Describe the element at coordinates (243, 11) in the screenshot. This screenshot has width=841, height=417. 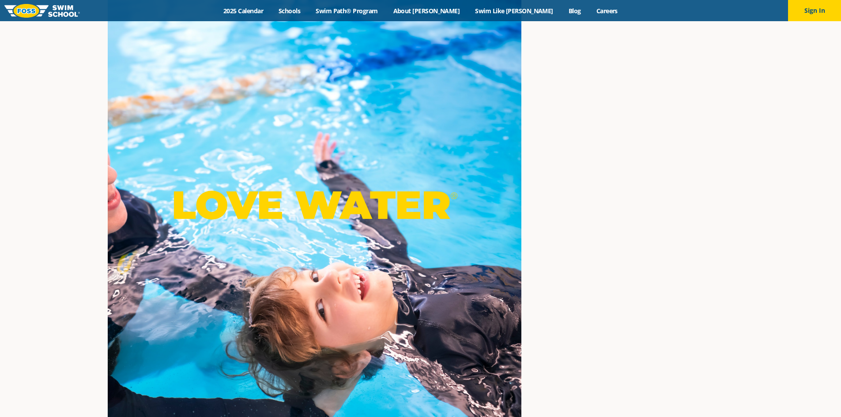
I see `a: 2025 Calendar` at that location.